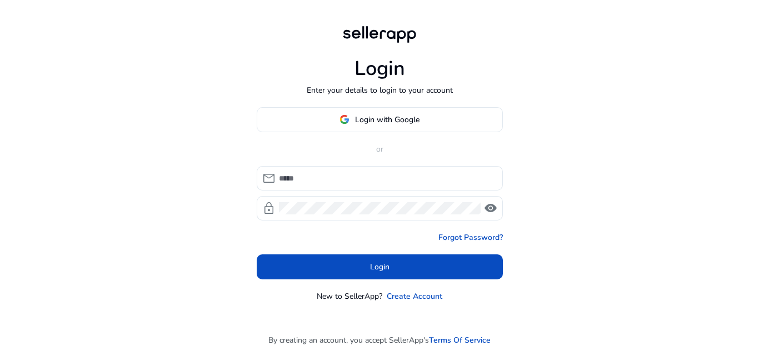 This screenshot has height=356, width=759. What do you see at coordinates (380, 90) in the screenshot?
I see `p: Enter your details to login to your account` at bounding box center [380, 90].